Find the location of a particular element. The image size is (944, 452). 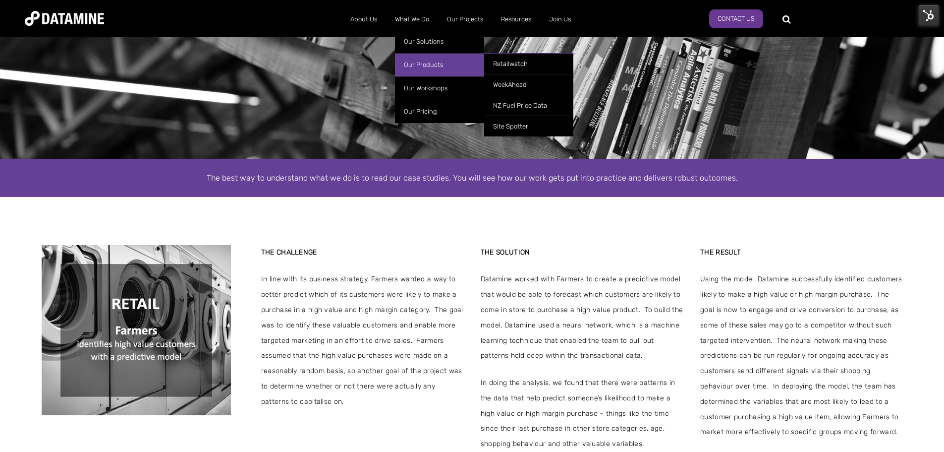

img: Farmers%20Case%20Study%20Image-1.png is located at coordinates (136, 330).